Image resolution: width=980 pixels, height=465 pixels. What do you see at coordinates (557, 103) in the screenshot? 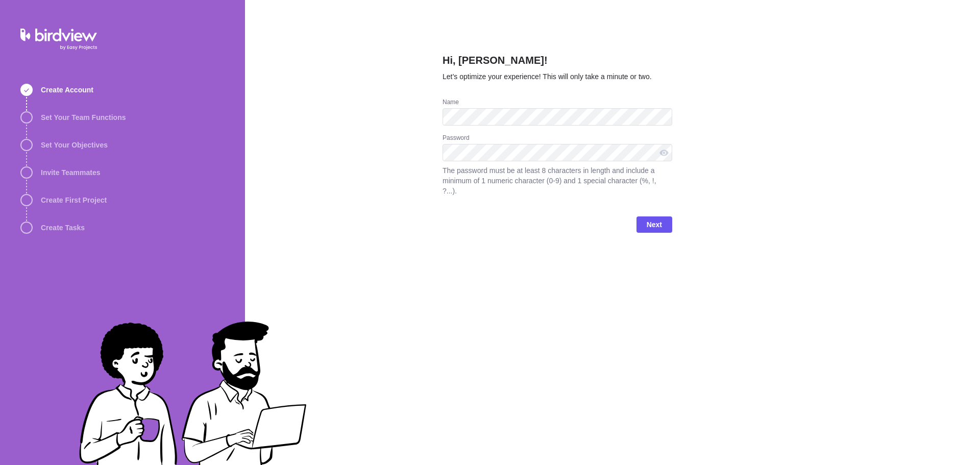
I see `div: Name` at bounding box center [557, 103].